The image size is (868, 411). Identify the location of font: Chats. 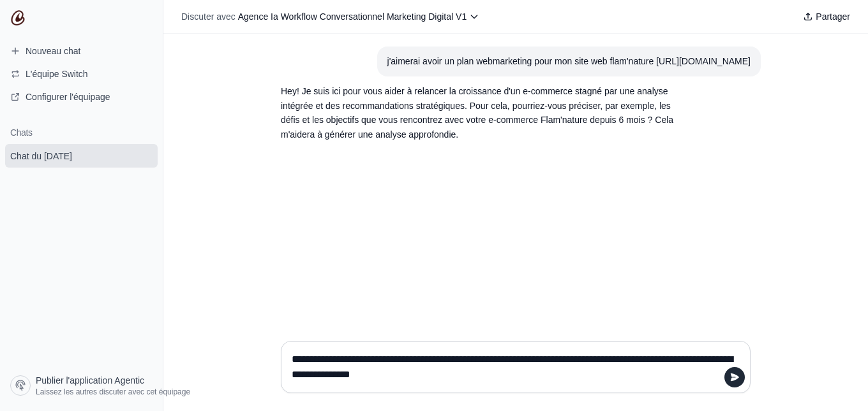
(21, 133).